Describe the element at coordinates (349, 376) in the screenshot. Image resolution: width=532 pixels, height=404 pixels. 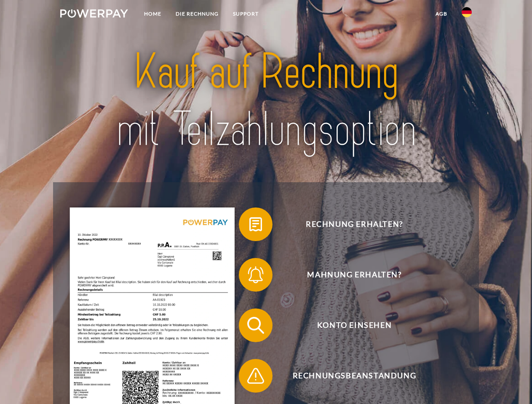
I see `button: Rechnungsbeanstandung` at that location.